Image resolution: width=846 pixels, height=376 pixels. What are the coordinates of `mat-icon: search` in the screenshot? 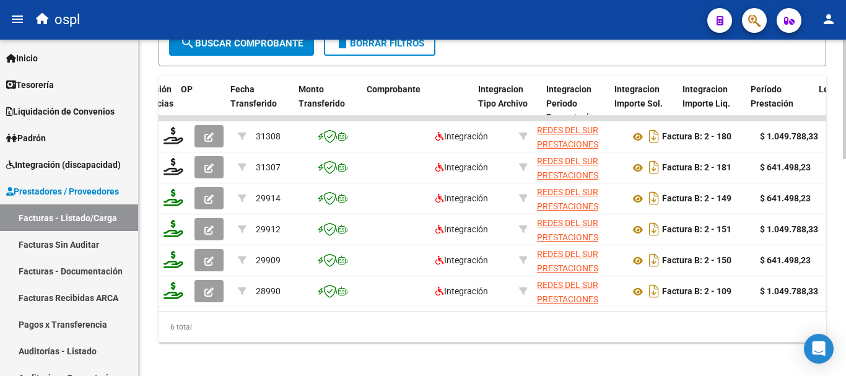 It's located at (188, 43).